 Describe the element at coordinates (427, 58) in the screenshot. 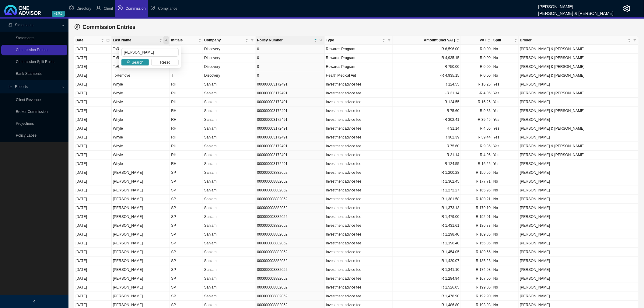

I see `td: R 4,935.15` at that location.